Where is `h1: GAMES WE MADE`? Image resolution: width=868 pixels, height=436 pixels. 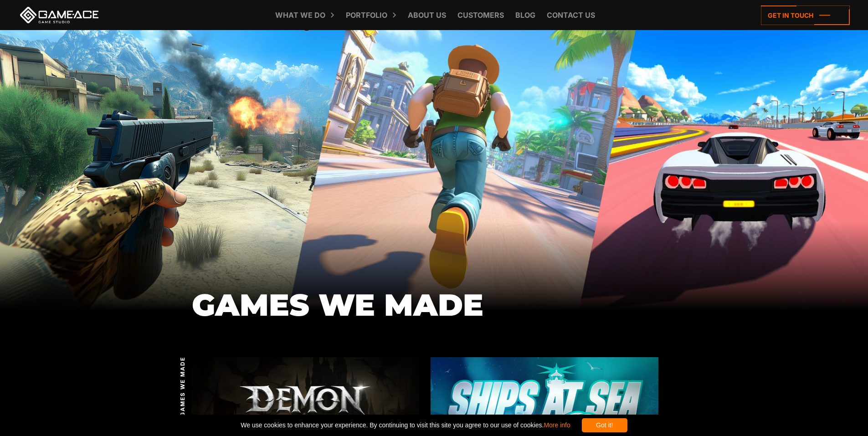
h1: GAMES WE MADE is located at coordinates (434, 305).